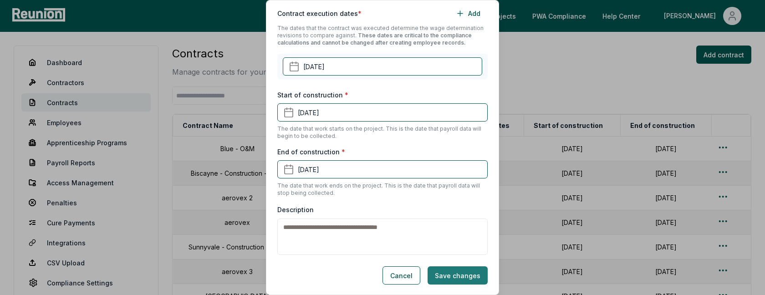  What do you see at coordinates (382, 132) in the screenshot?
I see `p: The date that work starts on the project. This is the date that payroll data will begin to be col...` at bounding box center [382, 132].